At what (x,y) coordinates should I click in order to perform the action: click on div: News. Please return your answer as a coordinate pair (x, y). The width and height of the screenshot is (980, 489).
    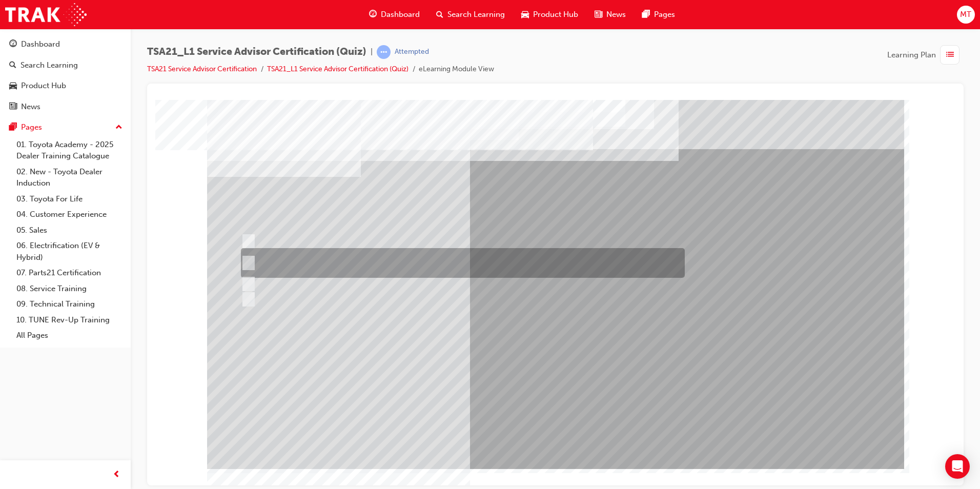
    Looking at the image, I should click on (31, 107).